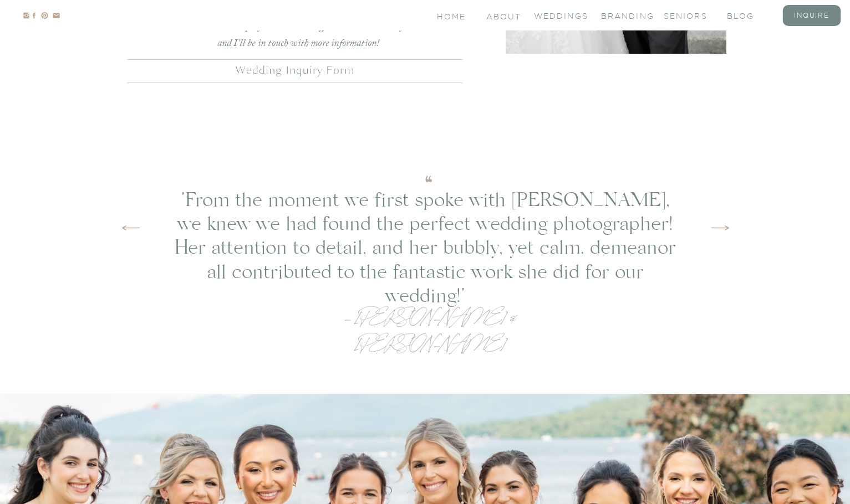 This screenshot has height=504, width=850. I want to click on nav: blog, so click(749, 15).